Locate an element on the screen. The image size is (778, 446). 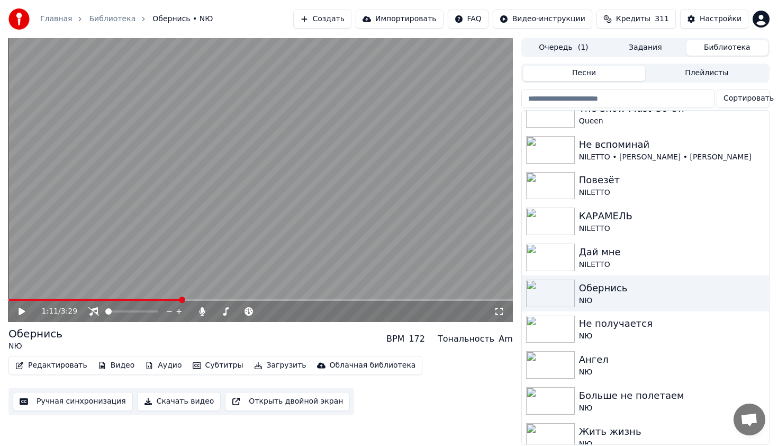
button: Настройки is located at coordinates (714, 19).